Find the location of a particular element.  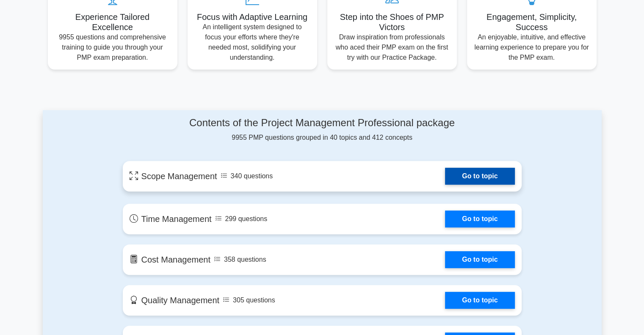

h4: Contents of the Project Management Professional package is located at coordinates (322, 123).